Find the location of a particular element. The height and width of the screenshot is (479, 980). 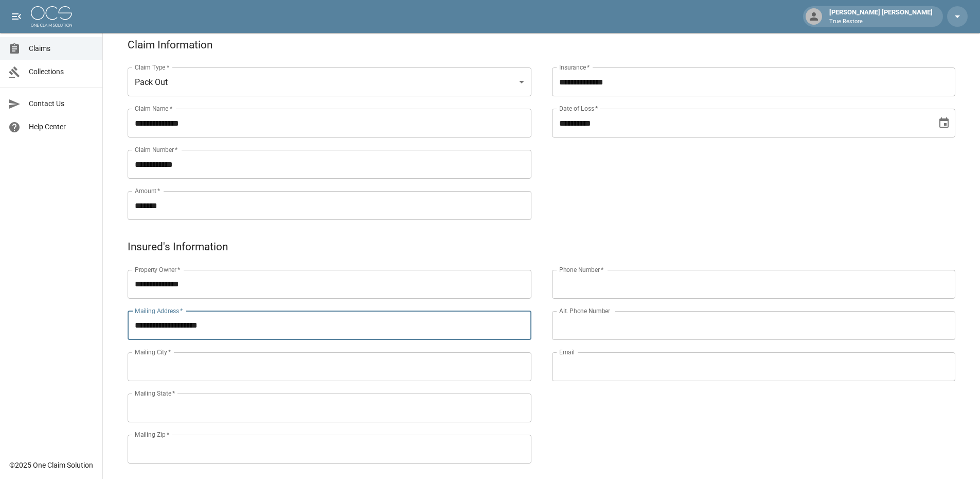

label: Mailing Address is located at coordinates (159, 310).